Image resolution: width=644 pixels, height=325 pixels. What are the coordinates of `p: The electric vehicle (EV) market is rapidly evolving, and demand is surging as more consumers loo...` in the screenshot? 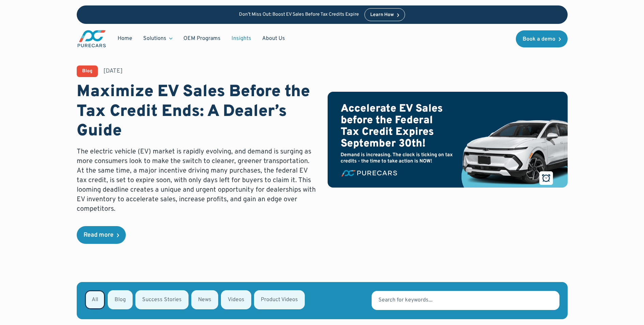 It's located at (197, 180).